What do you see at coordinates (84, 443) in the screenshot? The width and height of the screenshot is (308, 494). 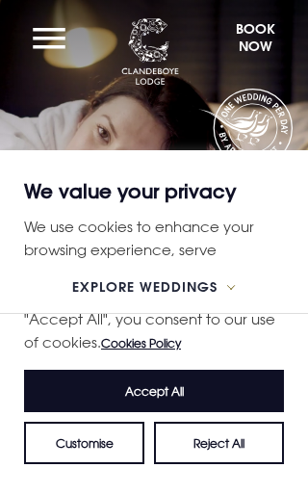 I see `button: Customise` at bounding box center [84, 443].